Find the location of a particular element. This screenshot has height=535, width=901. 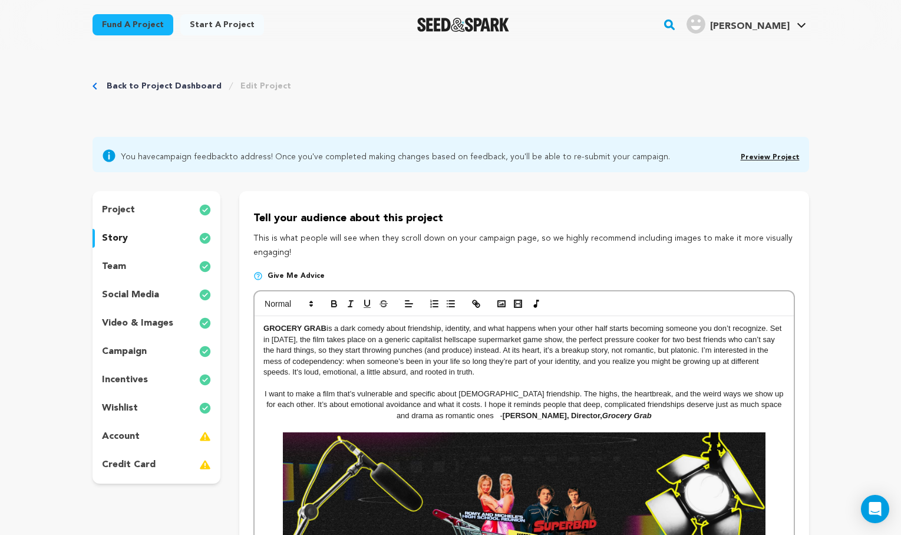

p: This is what people will see when they scroll down on your campaign page, so we highly recommend ... is located at coordinates (524, 246).